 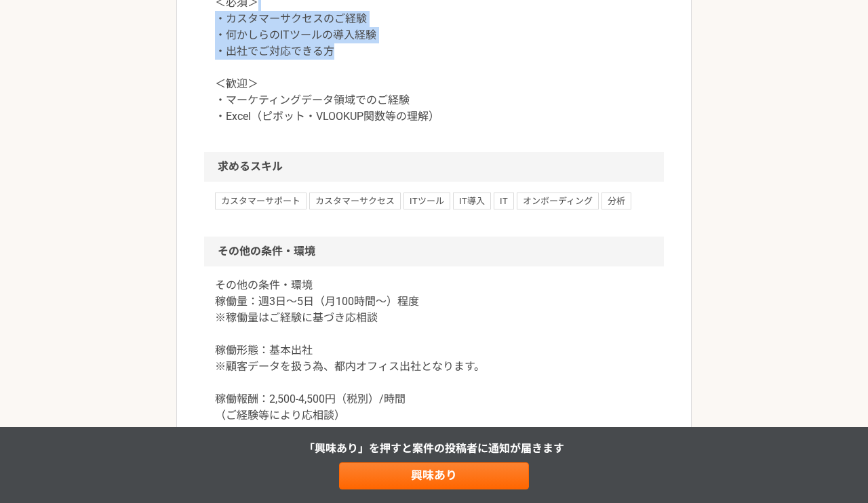 What do you see at coordinates (617, 201) in the screenshot?
I see `span: 分析` at bounding box center [617, 201].